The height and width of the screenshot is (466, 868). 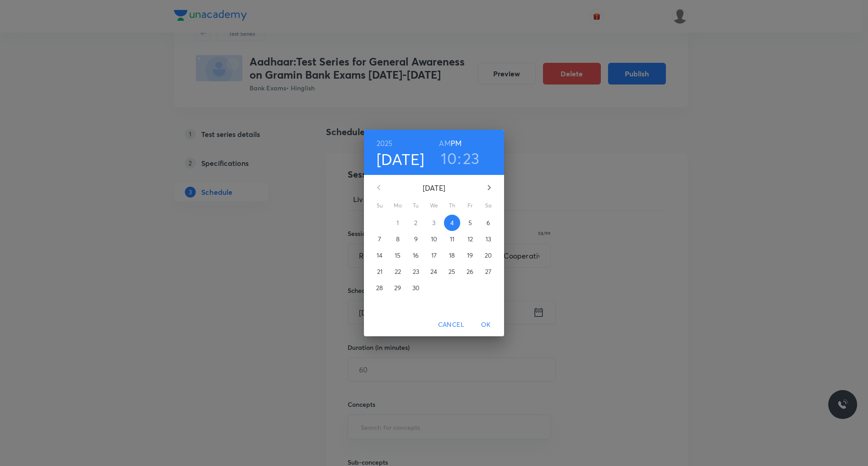 I want to click on p: 17, so click(x=434, y=255).